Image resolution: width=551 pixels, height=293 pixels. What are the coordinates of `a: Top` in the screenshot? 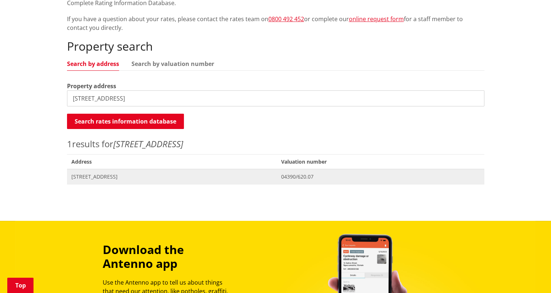 It's located at (20, 285).